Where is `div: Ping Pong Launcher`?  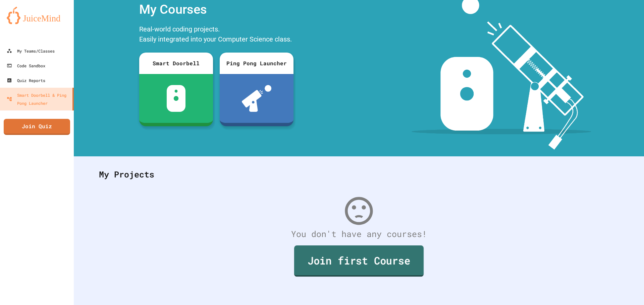 div: Ping Pong Launcher is located at coordinates (257, 63).